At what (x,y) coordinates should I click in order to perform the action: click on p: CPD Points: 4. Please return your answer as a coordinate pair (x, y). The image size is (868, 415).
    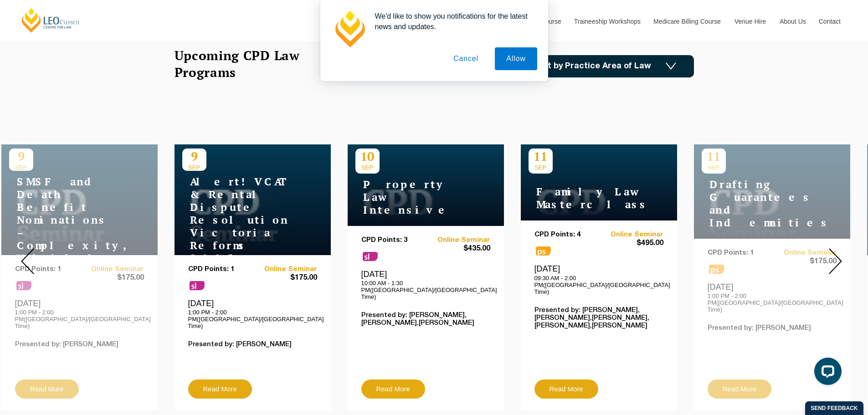
    Looking at the image, I should click on (567, 234).